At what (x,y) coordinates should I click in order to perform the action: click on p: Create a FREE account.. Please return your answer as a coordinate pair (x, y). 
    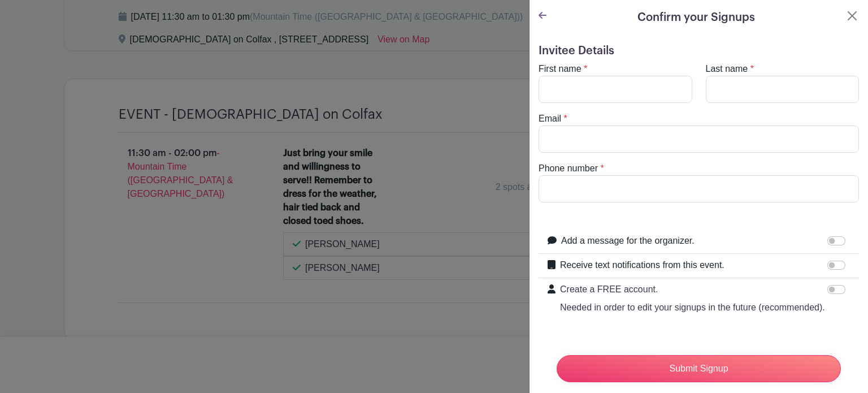
    Looking at the image, I should click on (692, 290).